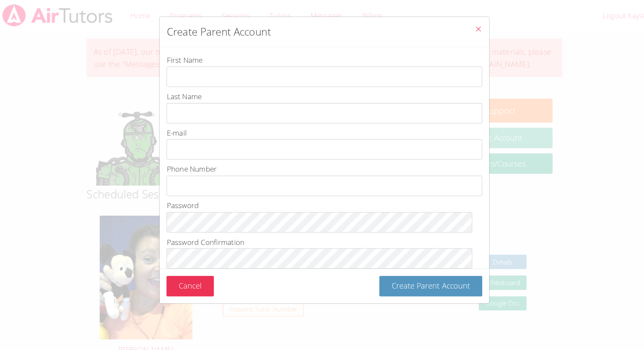  I want to click on input: Password Confirmation, so click(317, 252).